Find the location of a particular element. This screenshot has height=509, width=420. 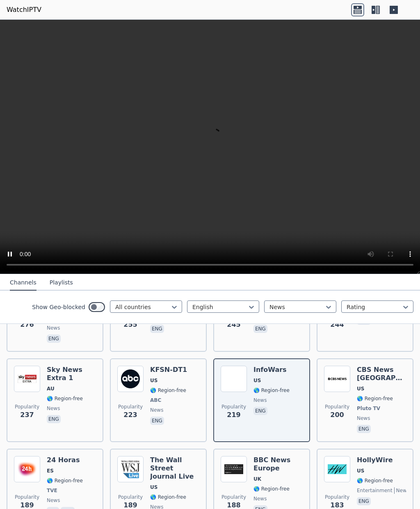

span: 219 is located at coordinates (233, 415).